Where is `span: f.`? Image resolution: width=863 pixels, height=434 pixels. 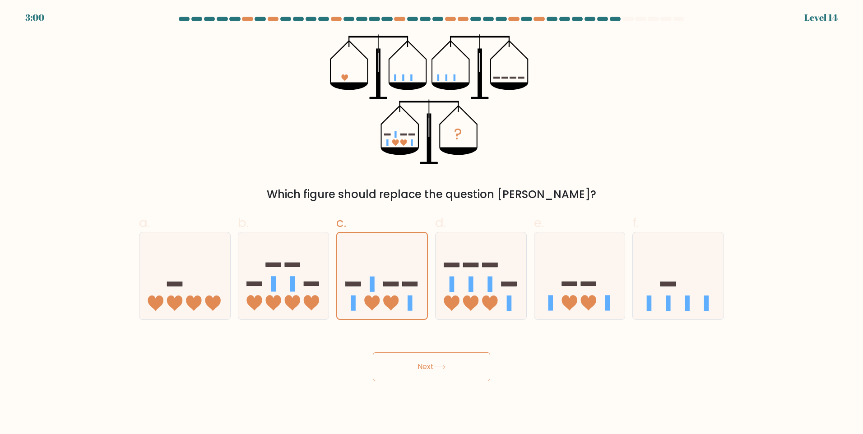
span: f. is located at coordinates (635, 222).